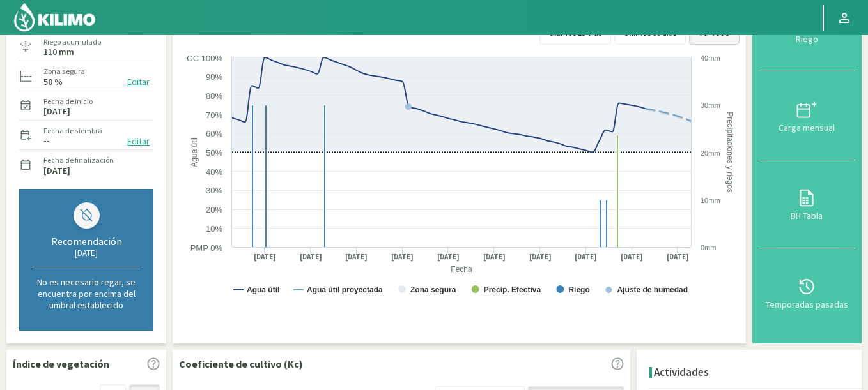 This screenshot has height=390, width=868. I want to click on text: Fecha, so click(461, 270).